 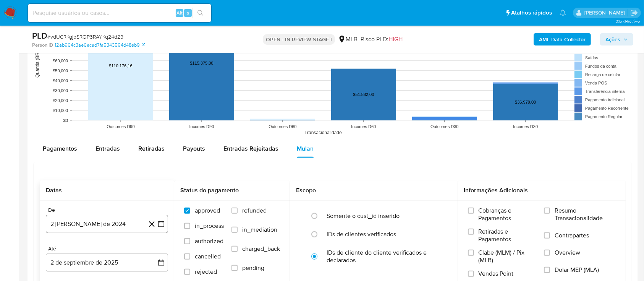 I want to click on span: Alt, so click(x=180, y=12).